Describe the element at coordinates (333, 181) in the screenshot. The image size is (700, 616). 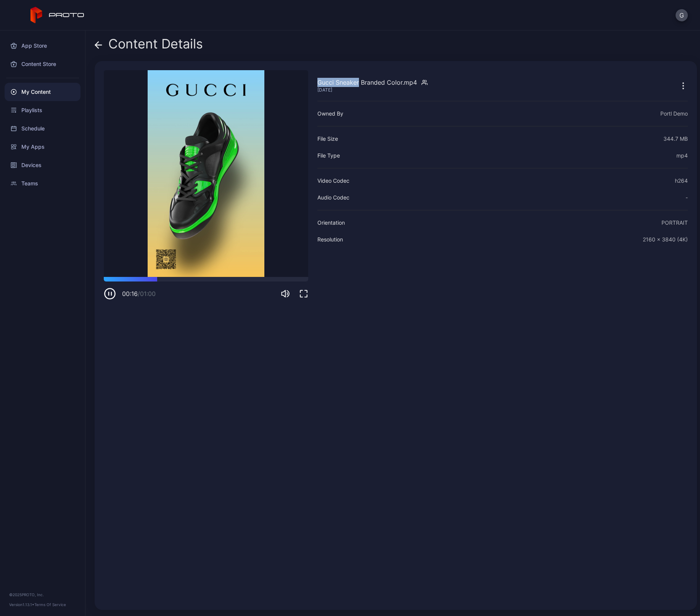
I see `div: Video Codec` at that location.